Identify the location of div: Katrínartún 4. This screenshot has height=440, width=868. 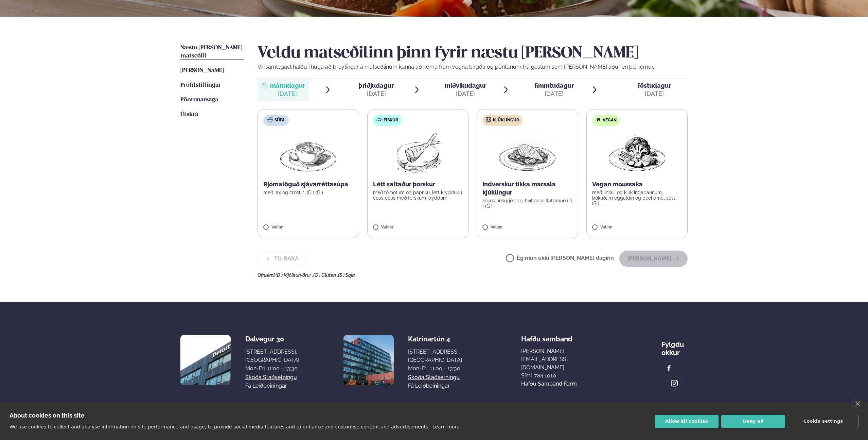
(435, 339).